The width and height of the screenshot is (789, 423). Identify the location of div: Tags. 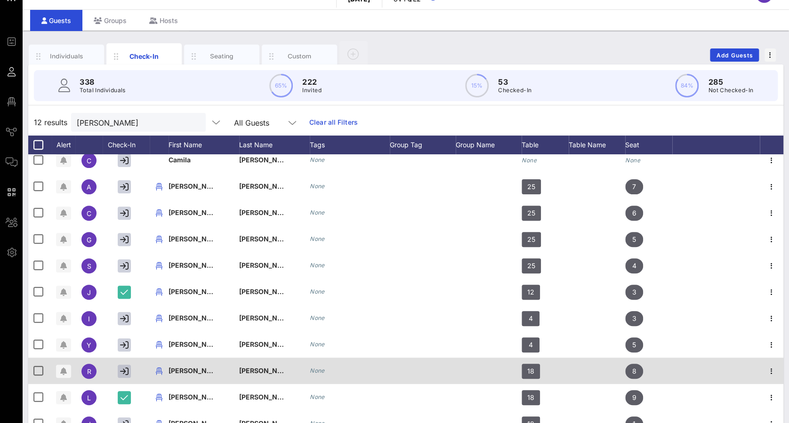
(350, 145).